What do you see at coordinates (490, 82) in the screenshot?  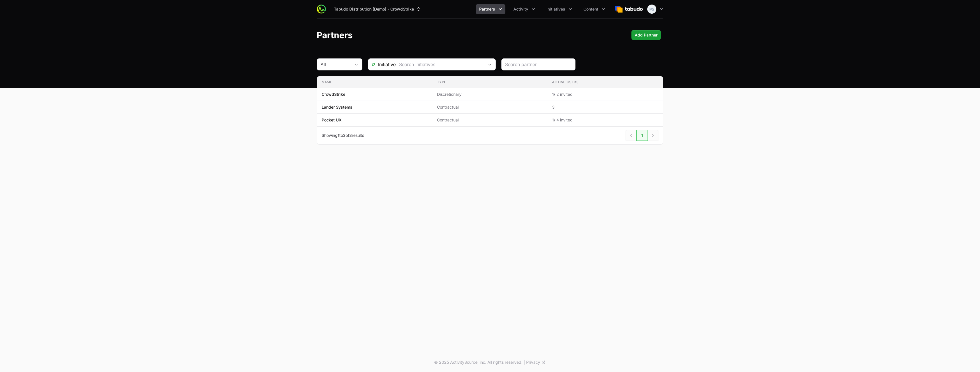 I see `th: Type` at bounding box center [490, 82].